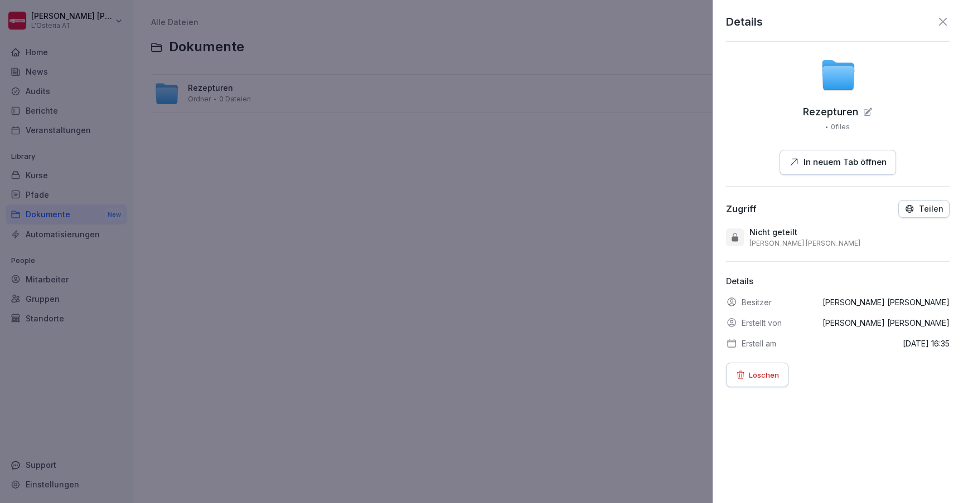 The width and height of the screenshot is (963, 503). What do you see at coordinates (830, 112) in the screenshot?
I see `p: Rezepturen` at bounding box center [830, 112].